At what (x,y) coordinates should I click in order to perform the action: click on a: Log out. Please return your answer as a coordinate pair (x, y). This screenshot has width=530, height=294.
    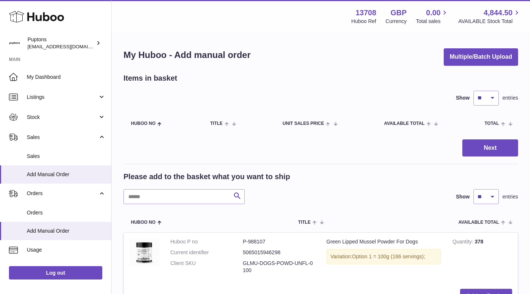
    Looking at the image, I should click on (55, 273).